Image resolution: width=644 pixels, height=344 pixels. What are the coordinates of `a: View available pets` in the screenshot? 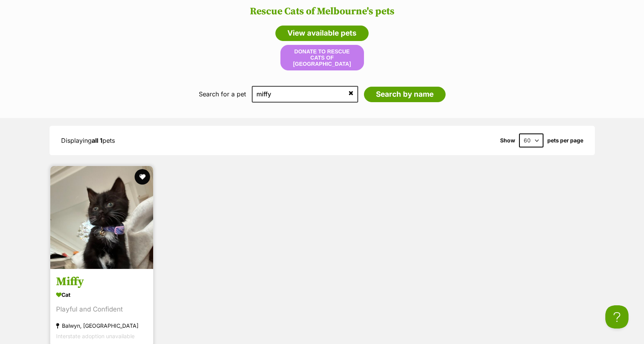 It's located at (322, 33).